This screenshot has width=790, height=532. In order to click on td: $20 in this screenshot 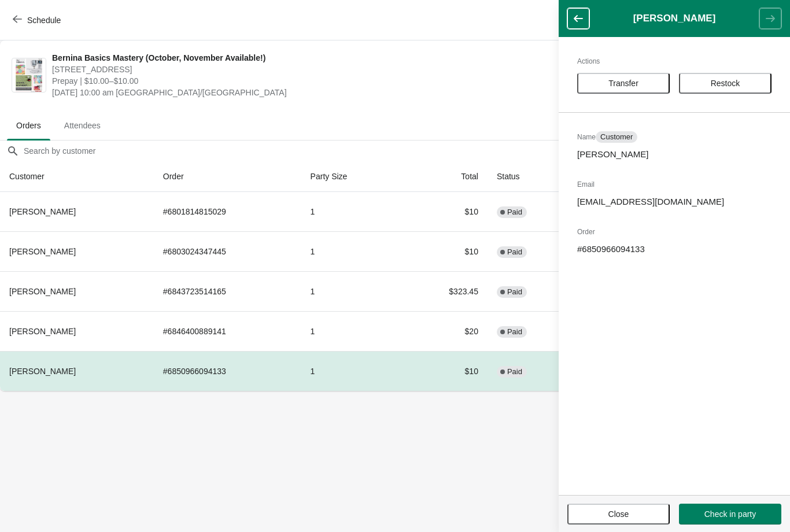, I will do `click(444, 330)`.